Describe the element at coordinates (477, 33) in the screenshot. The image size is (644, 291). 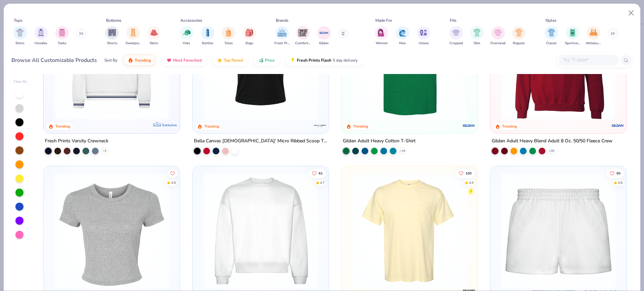
I see `img: Slim Image` at that location.